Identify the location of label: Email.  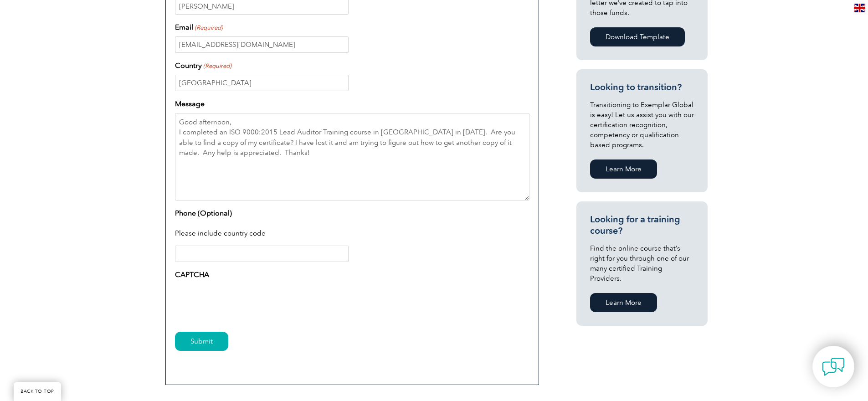
(199, 28).